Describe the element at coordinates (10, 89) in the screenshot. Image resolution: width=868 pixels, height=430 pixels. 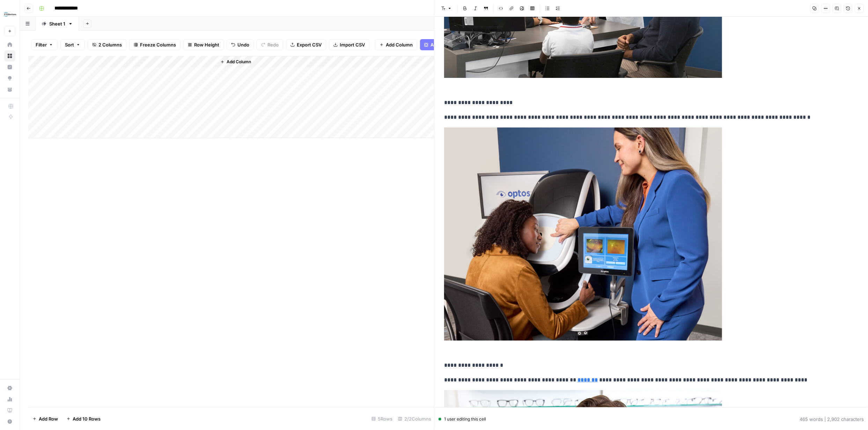
I see `a: Your Data` at that location.